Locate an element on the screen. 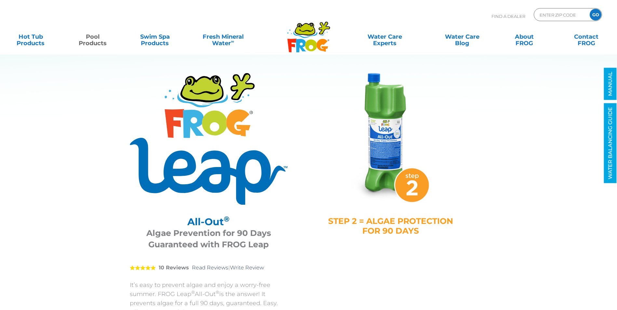 The image size is (617, 310). a: PoolProducts is located at coordinates (93, 37).